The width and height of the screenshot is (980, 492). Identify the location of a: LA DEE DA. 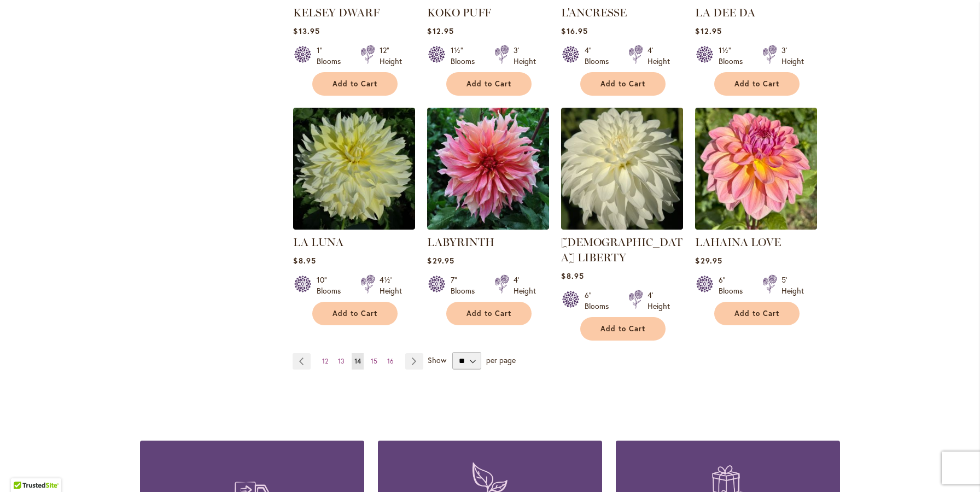
(725, 12).